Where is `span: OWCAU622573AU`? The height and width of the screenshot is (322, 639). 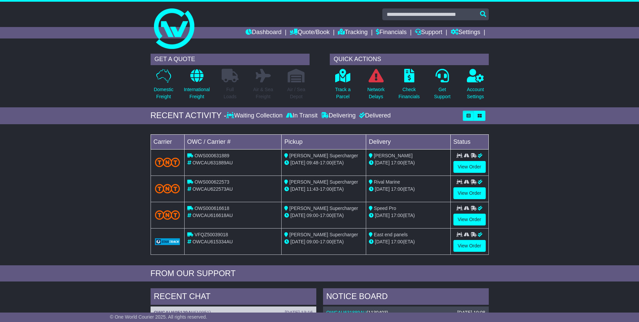
span: OWCAU622573AU is located at coordinates (213, 189).